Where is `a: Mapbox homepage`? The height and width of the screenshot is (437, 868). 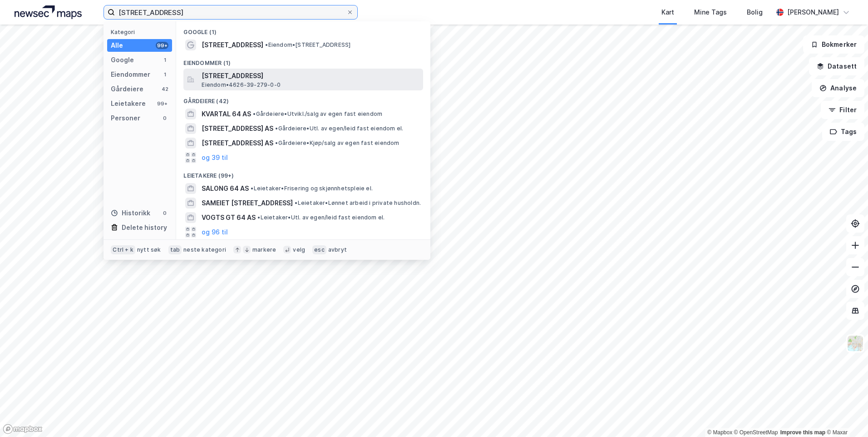 a: Mapbox homepage is located at coordinates (22, 428).